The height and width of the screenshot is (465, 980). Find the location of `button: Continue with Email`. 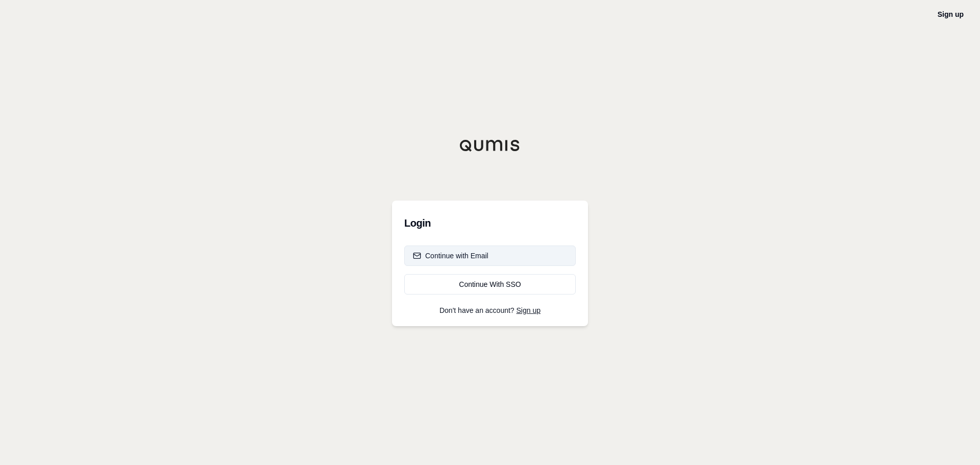

button: Continue with Email is located at coordinates (490, 255).